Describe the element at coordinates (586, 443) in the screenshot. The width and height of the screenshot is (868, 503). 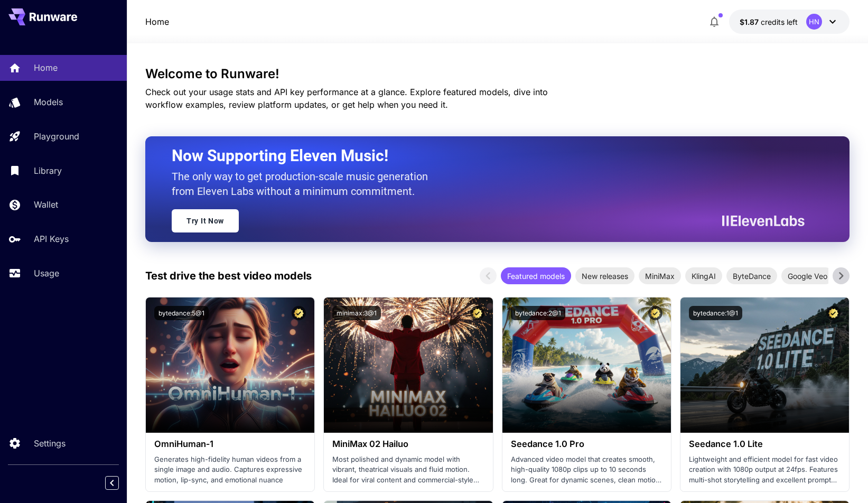
I see `h3: Seedance 1.0 Pro` at that location.